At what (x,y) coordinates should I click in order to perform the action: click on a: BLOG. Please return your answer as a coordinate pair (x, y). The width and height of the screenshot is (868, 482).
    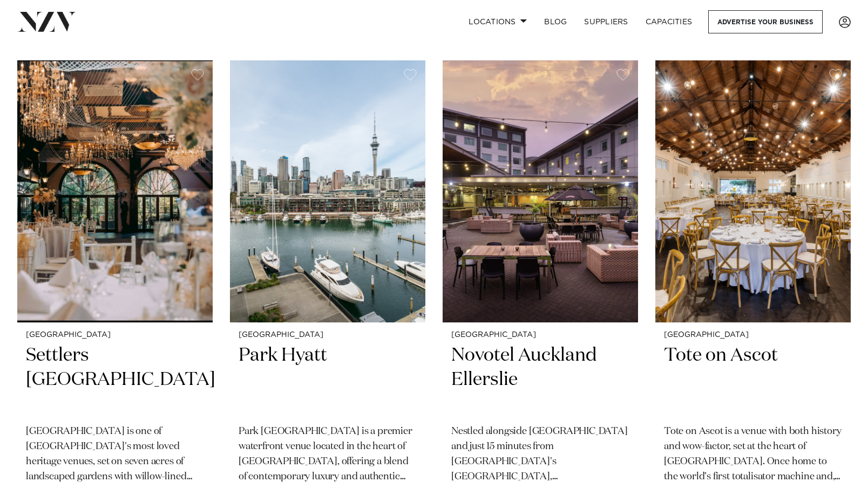
    Looking at the image, I should click on (555, 22).